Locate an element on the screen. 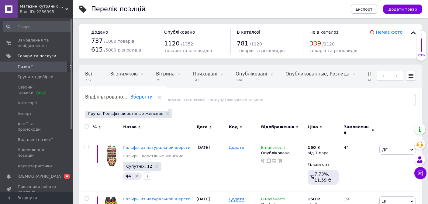 Image resolution: width=428 pixels, height=204 pixels. button: Додати товар is located at coordinates (402, 9).